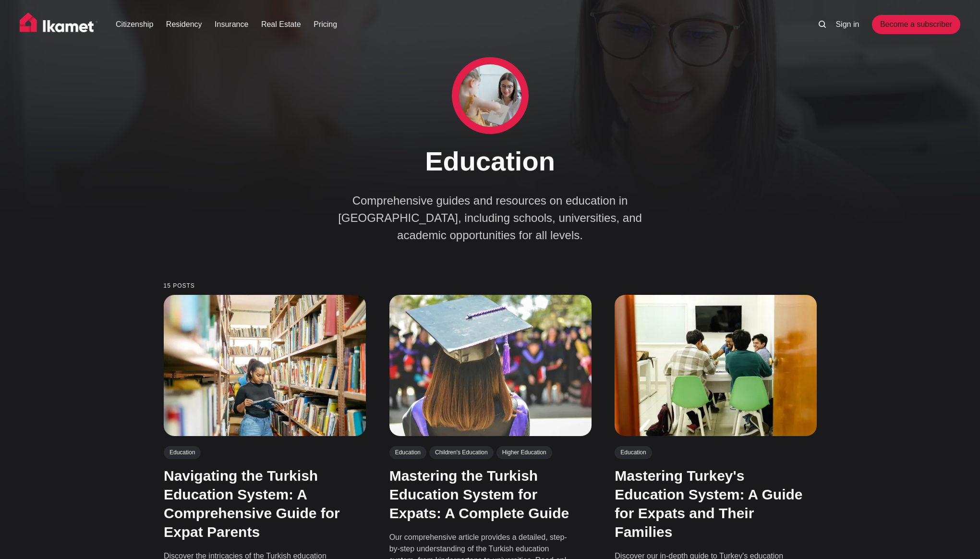  I want to click on small: 15 posts, so click(491, 286).